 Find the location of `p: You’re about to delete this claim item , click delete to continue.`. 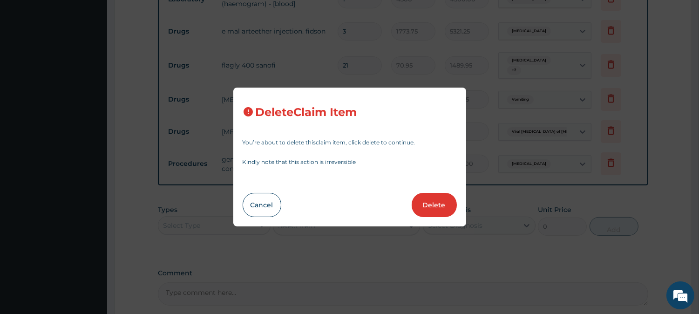

p: You’re about to delete this claim item , click delete to continue. is located at coordinates (350, 143).